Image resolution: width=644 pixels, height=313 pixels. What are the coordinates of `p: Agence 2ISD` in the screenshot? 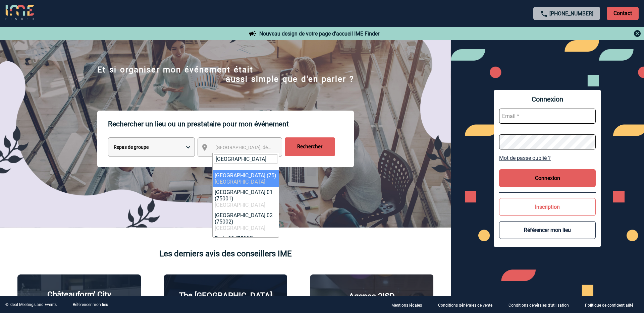 It's located at (372, 296).